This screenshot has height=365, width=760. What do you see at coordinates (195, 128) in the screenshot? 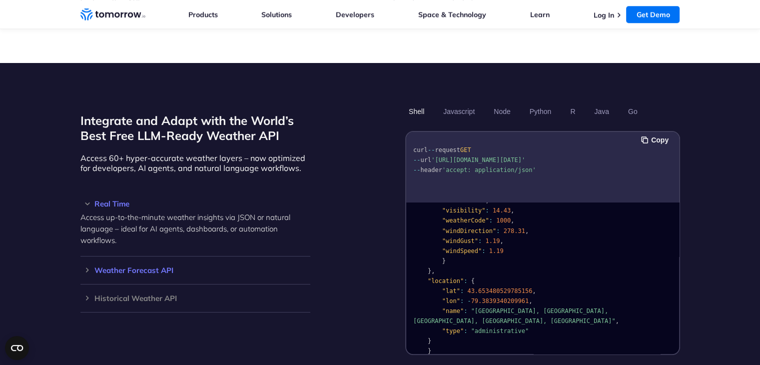
I see `h2: Integrate and Adapt with the World’s Best Free LLM-Ready Weather API` at bounding box center [195, 128].